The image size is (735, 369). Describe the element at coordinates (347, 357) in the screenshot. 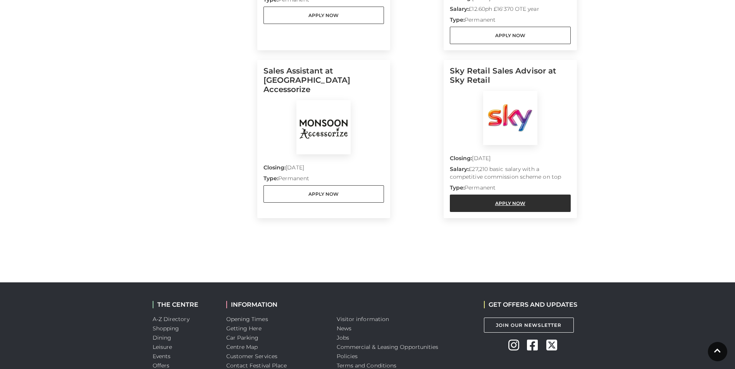

I see `a: Policies` at that location.